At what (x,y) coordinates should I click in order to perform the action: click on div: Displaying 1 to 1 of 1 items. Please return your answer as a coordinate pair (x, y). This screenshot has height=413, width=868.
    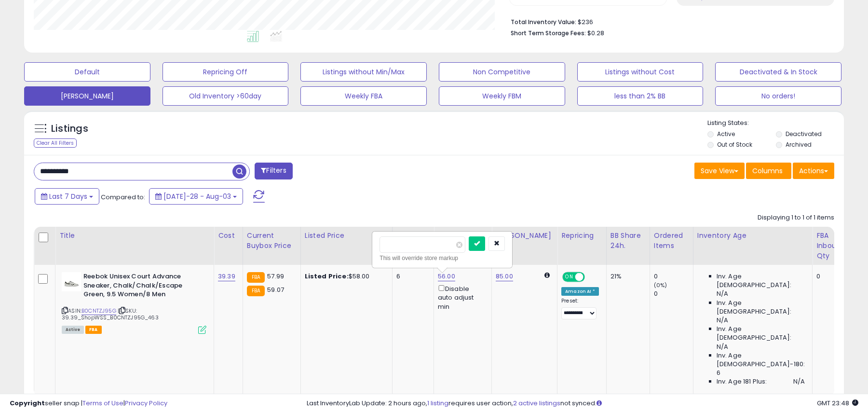
    Looking at the image, I should click on (796, 218).